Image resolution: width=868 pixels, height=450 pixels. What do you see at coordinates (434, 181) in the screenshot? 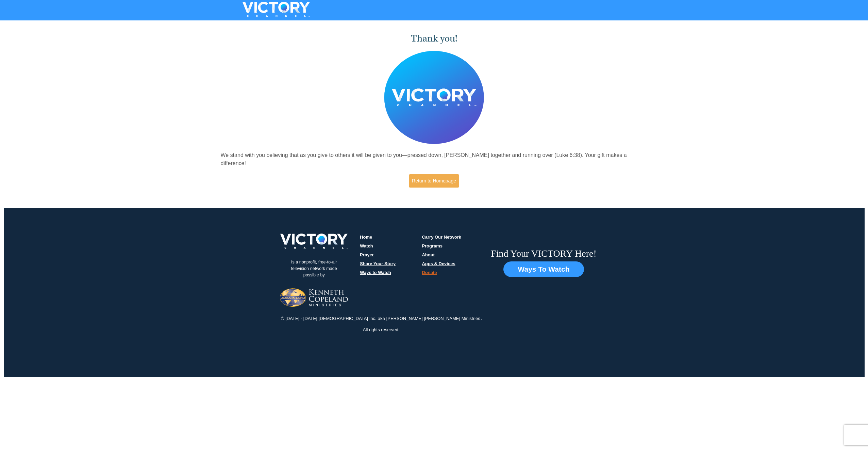
I see `a: Return to Homepage` at bounding box center [434, 181].